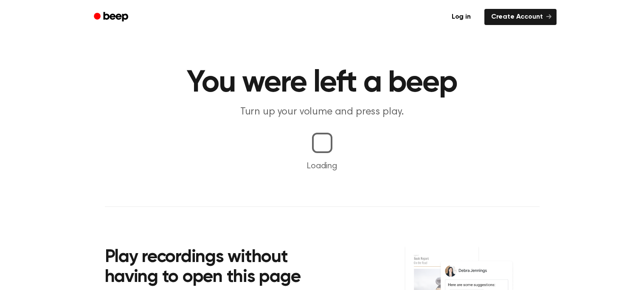 Image resolution: width=644 pixels, height=290 pixels. I want to click on a: Create Account, so click(520, 17).